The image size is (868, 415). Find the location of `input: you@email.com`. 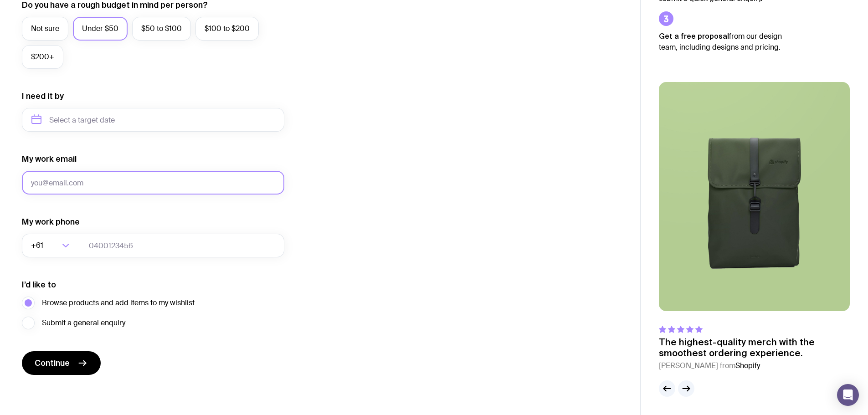

input: you@email.com is located at coordinates (153, 183).